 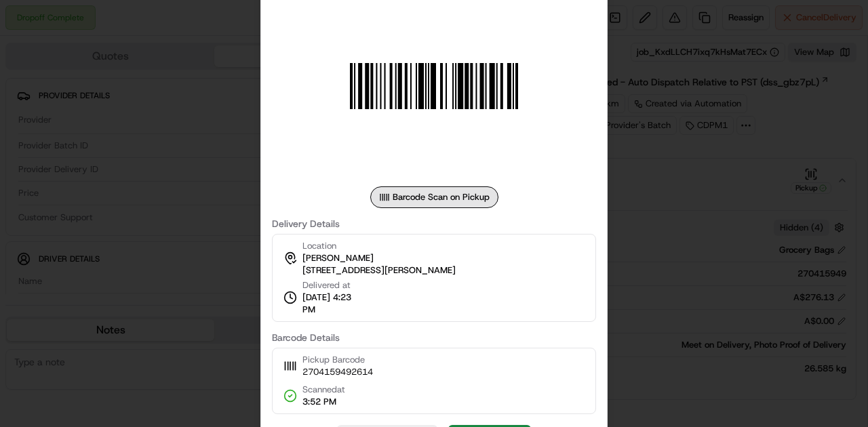 I want to click on span: Scanned at, so click(x=324, y=389).